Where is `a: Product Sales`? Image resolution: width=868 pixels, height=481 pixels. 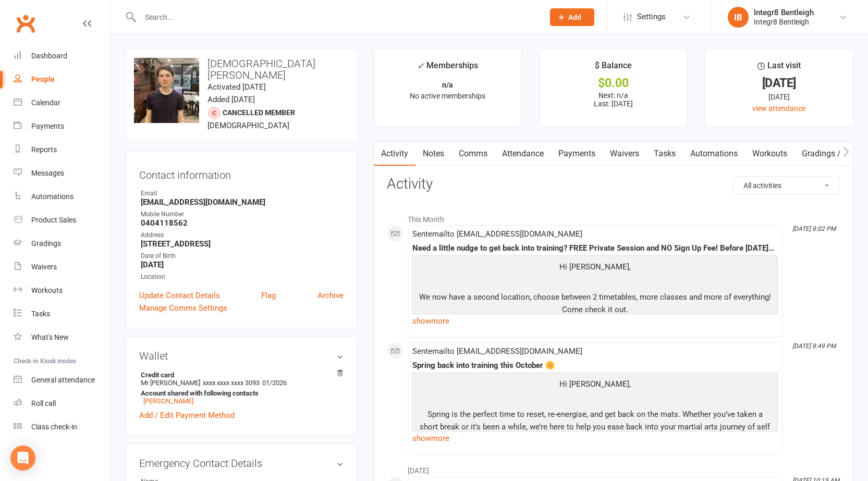
a: Product Sales is located at coordinates (62, 220).